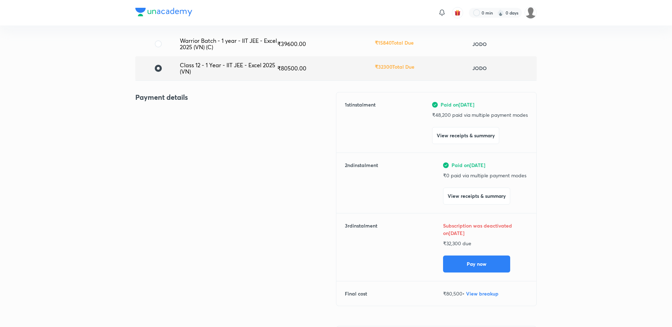 Image resolution: width=672 pixels, height=327 pixels. Describe the element at coordinates (356, 293) in the screenshot. I see `h6: Final cost` at that location.